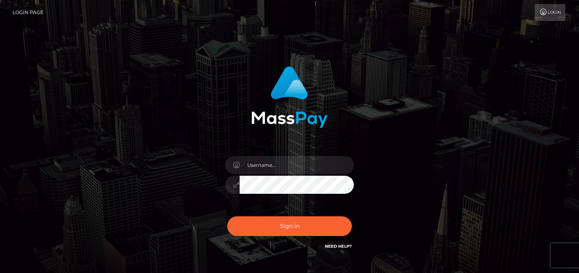  I want to click on a: Need Help?, so click(338, 246).